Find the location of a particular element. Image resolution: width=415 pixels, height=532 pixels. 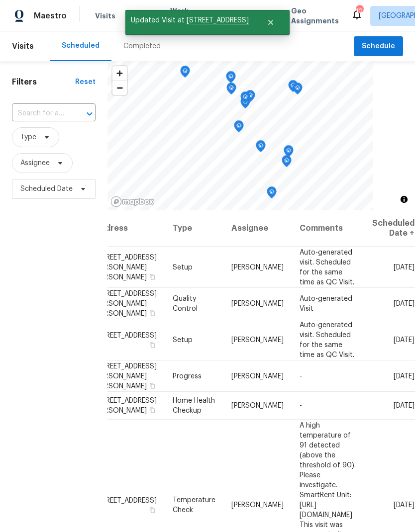

span: Geo Assignments is located at coordinates (315, 16).